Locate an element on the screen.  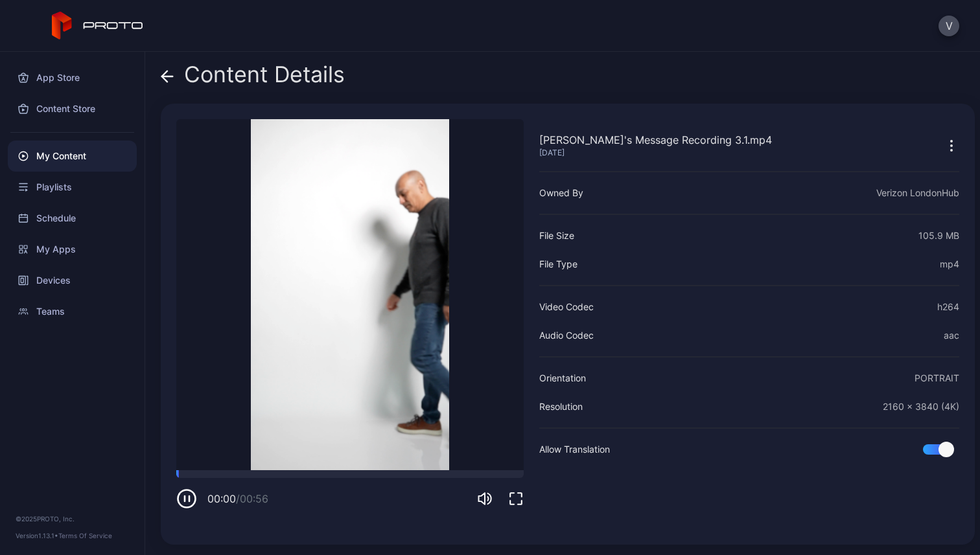
div: Orientation is located at coordinates (562, 378).